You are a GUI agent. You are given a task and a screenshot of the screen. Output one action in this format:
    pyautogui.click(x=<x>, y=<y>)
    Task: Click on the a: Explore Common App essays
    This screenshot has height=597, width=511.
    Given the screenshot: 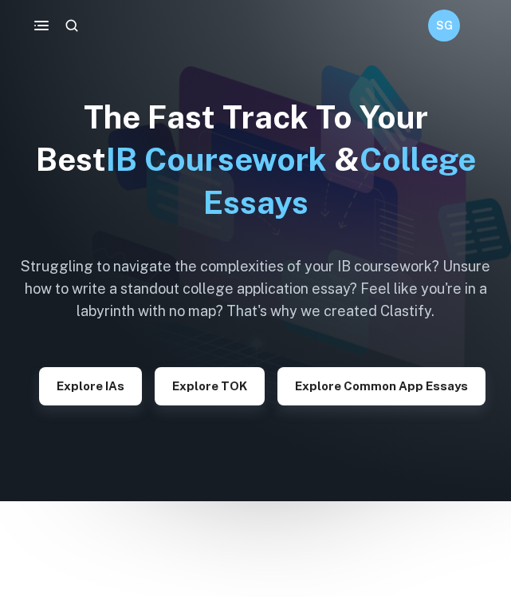 What is the action you would take?
    pyautogui.click(x=381, y=384)
    